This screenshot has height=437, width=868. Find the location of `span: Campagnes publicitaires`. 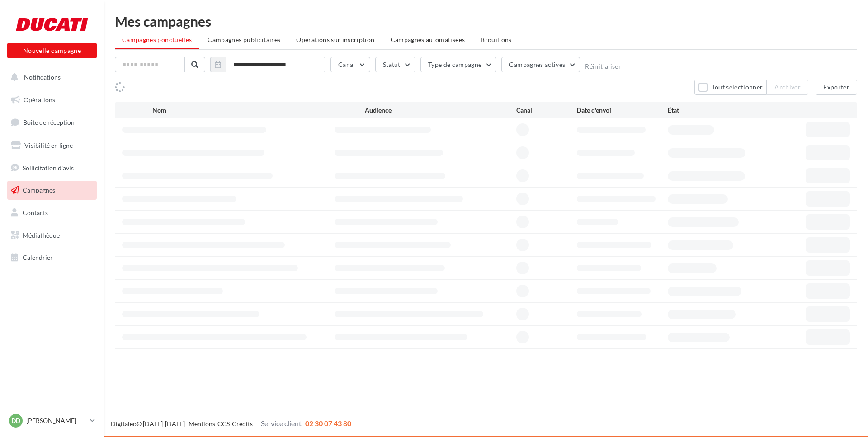

span: Campagnes publicitaires is located at coordinates (243, 39).